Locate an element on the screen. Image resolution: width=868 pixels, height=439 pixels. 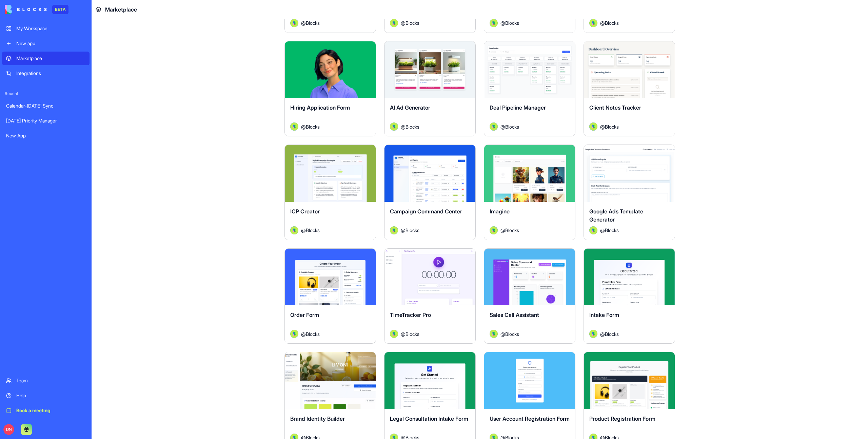
a: TimeTracker ProAvatar@Blocks is located at coordinates (430, 296).